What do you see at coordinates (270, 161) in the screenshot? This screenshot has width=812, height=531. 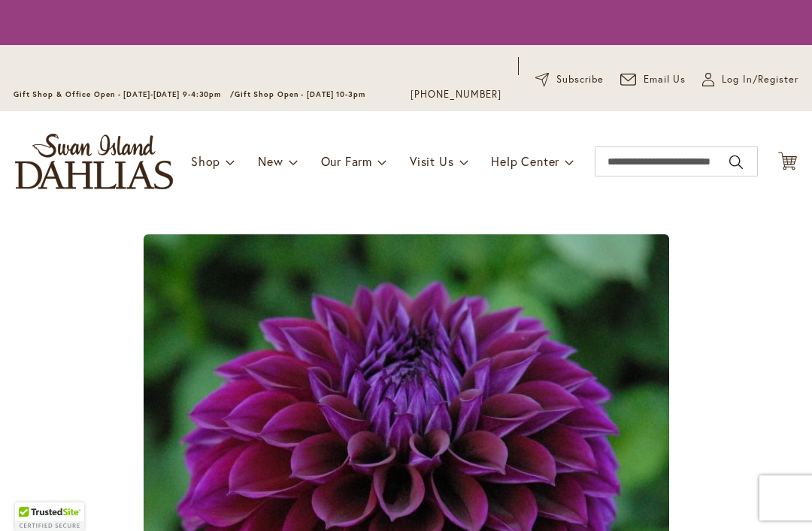 I see `span: New` at bounding box center [270, 161].